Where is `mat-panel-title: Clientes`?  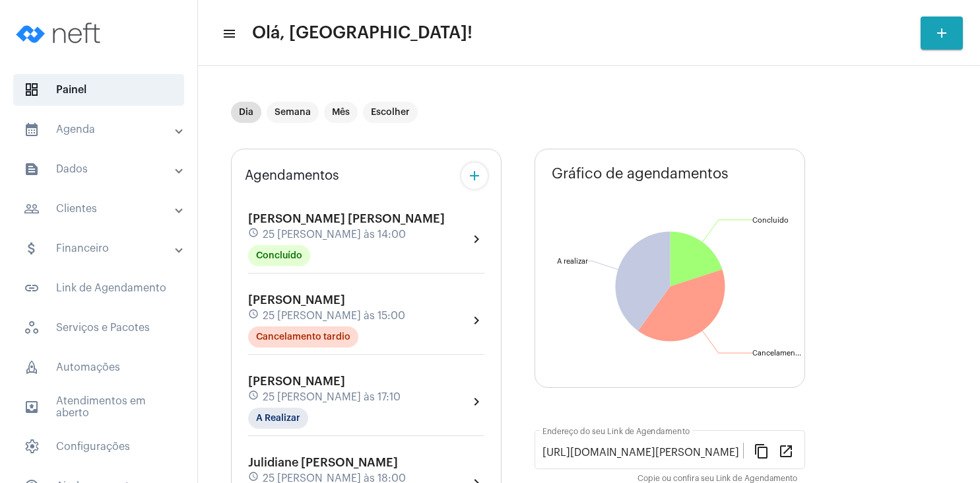
mat-panel-title: Clientes is located at coordinates (99, 208).